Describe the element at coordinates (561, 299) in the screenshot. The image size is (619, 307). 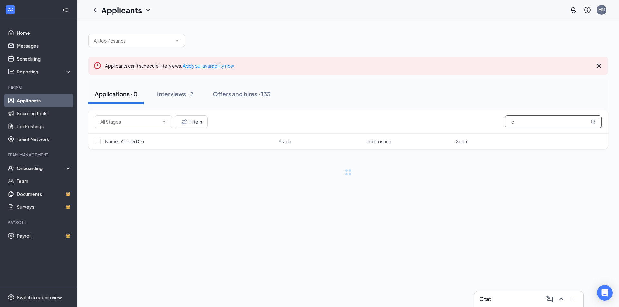
I see `button: ChevronUp` at that location.